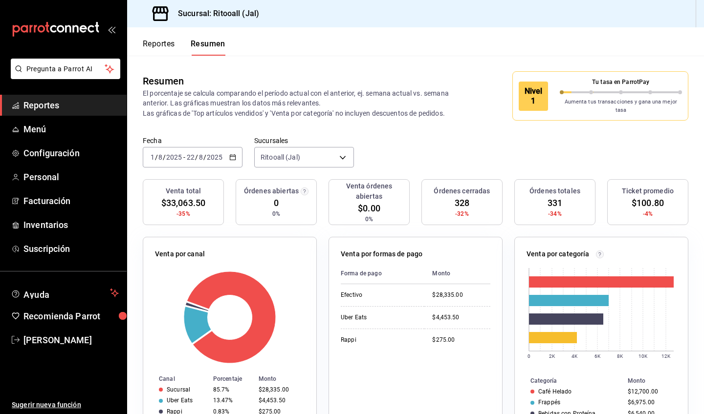 The image size is (704, 414). What do you see at coordinates (569, 381) in the screenshot?
I see `th: Categoría` at bounding box center [569, 381].